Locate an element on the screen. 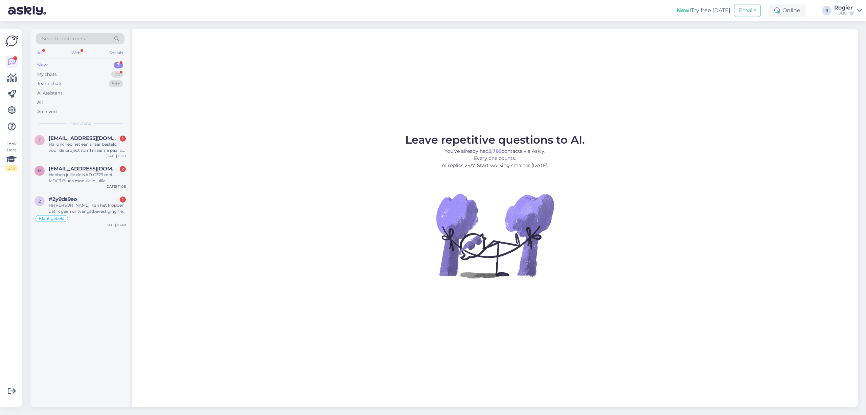 This screenshot has width=866, height=415. b: New! is located at coordinates (684, 10).